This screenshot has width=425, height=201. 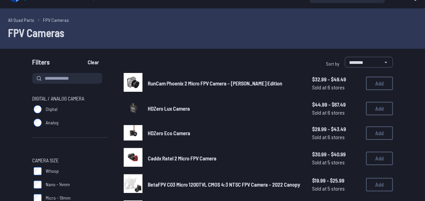 What do you see at coordinates (368, 62) in the screenshot?
I see `select: Sort by` at bounding box center [368, 62].